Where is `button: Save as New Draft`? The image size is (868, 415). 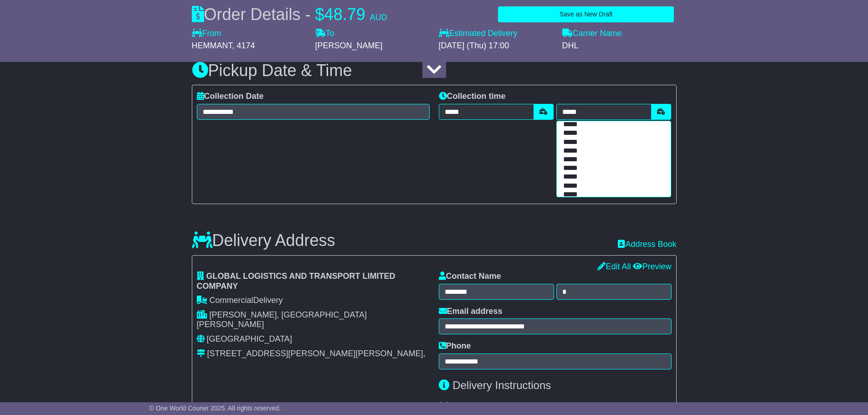 button: Save as New Draft is located at coordinates (586, 14).